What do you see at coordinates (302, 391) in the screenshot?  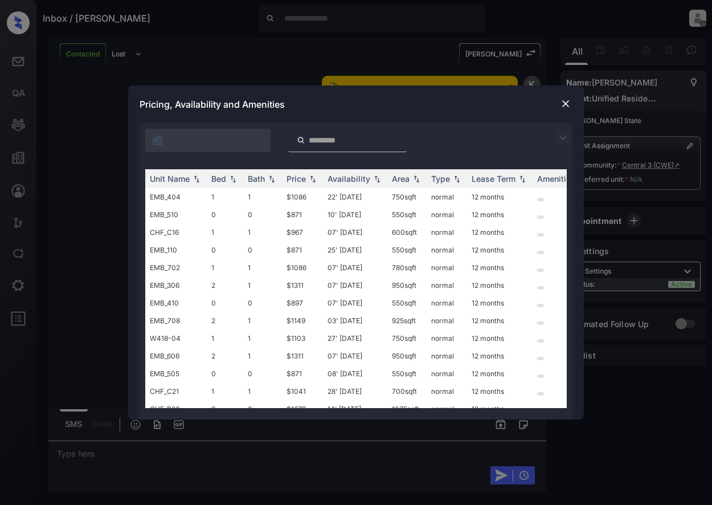 I see `td: $1041` at bounding box center [302, 391].